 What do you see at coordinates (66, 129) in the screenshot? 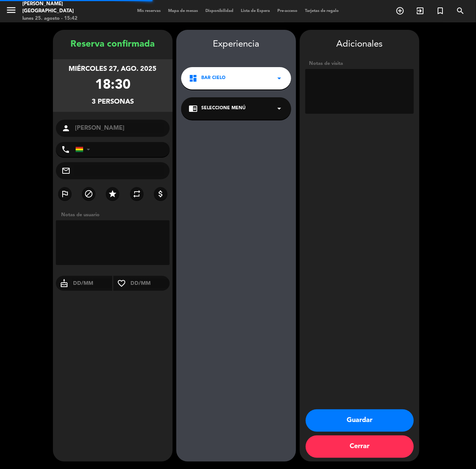
I see `i: person` at bounding box center [66, 129].